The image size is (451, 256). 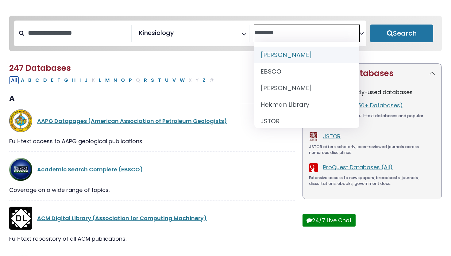 I want to click on li: EBSCO, so click(x=307, y=71).